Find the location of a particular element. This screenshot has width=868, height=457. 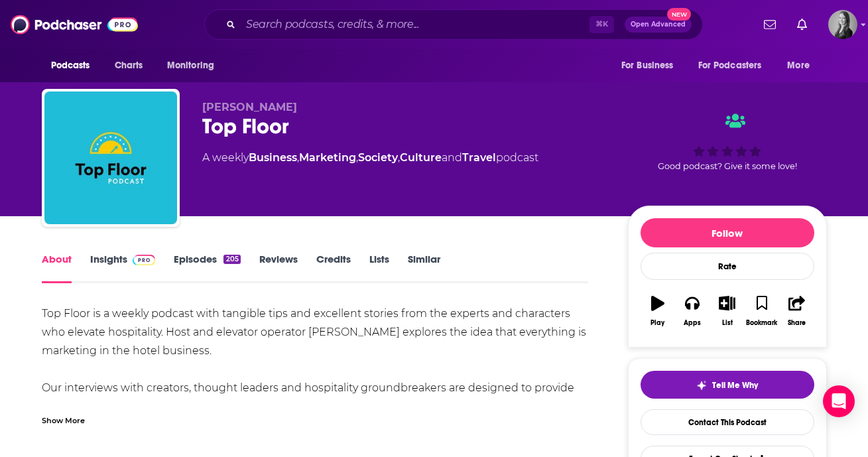

div: Good podcast? Give it some love! is located at coordinates (727, 142).